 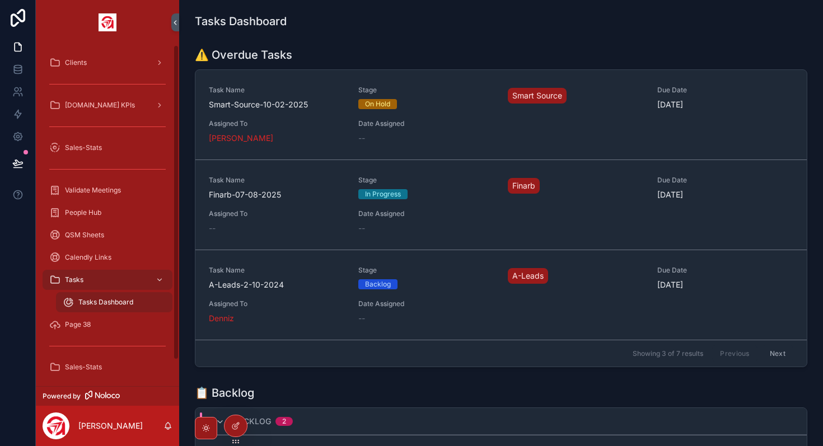 What do you see at coordinates (277, 285) in the screenshot?
I see `span: A-Leads-2-10-2024` at bounding box center [277, 285].